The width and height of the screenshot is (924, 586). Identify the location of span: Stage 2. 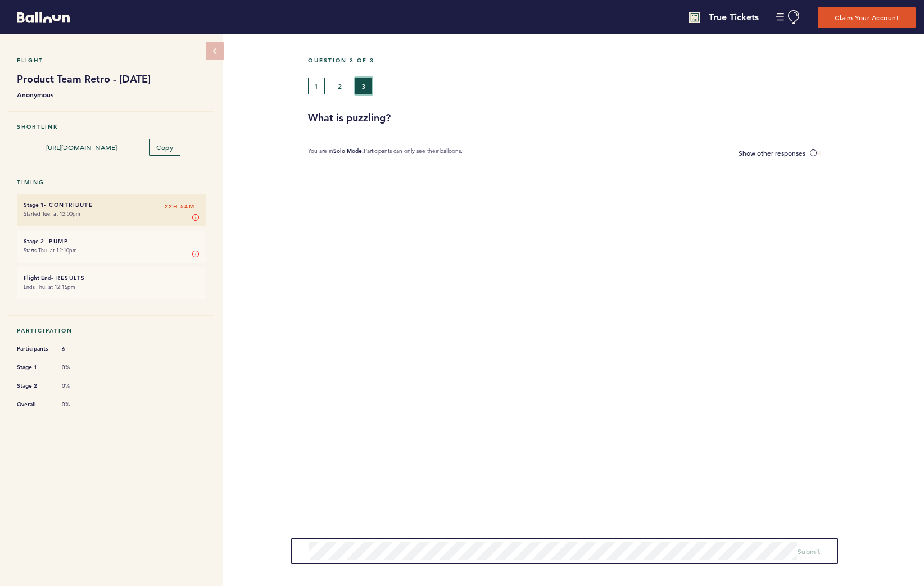
(34, 386).